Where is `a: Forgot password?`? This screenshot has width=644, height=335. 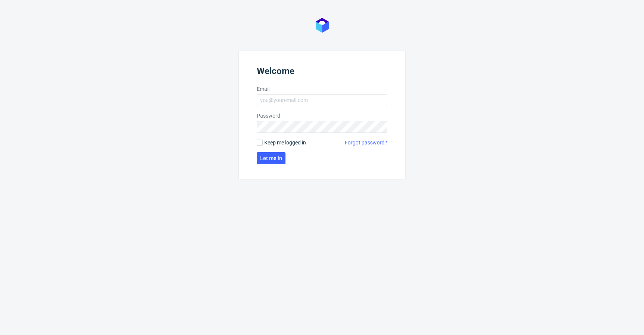
a: Forgot password? is located at coordinates (366, 142).